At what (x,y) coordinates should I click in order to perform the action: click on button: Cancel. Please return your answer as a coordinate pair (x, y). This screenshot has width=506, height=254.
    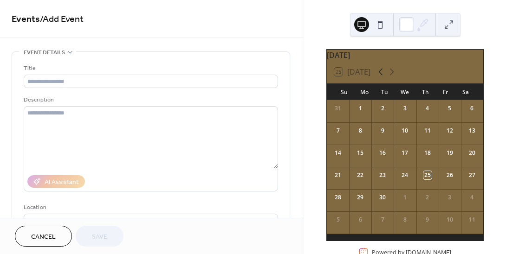
    Looking at the image, I should click on (43, 236).